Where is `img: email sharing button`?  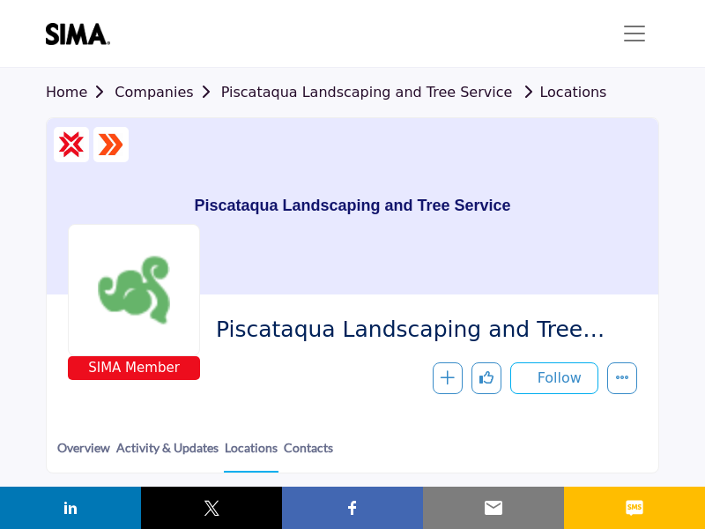
img: email sharing button is located at coordinates (494, 508).